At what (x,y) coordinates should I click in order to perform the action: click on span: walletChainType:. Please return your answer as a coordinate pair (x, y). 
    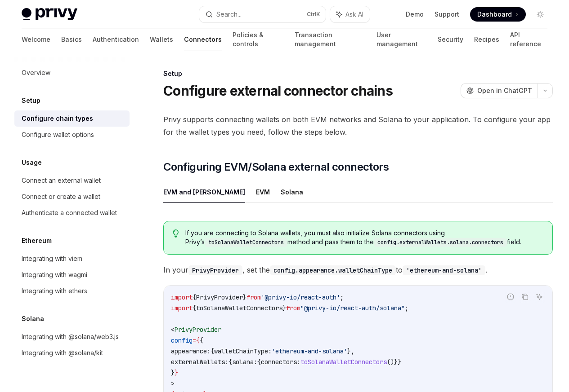
    Looking at the image, I should click on (242, 351).